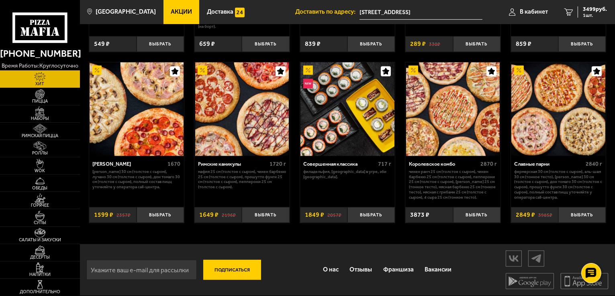 The image size is (615, 296). What do you see at coordinates (453, 109) in the screenshot?
I see `img: Королевское комбо` at bounding box center [453, 109].